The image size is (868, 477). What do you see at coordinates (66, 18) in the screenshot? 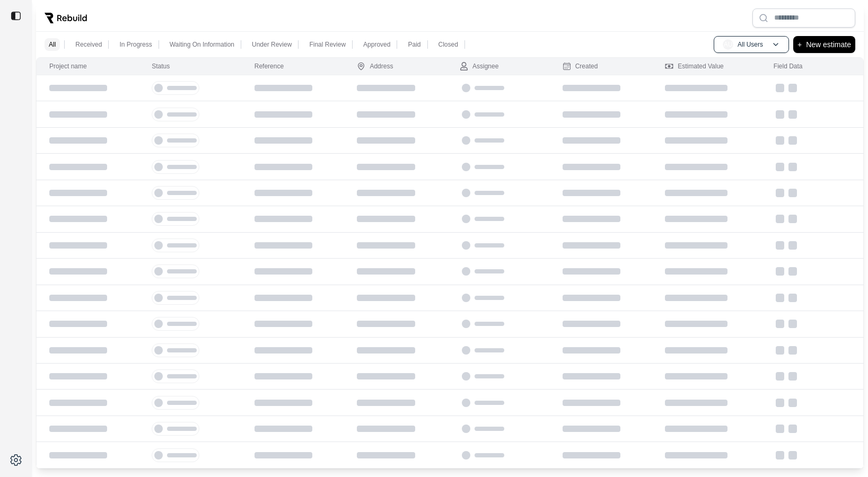
I see `img: Rebuild` at bounding box center [66, 18].